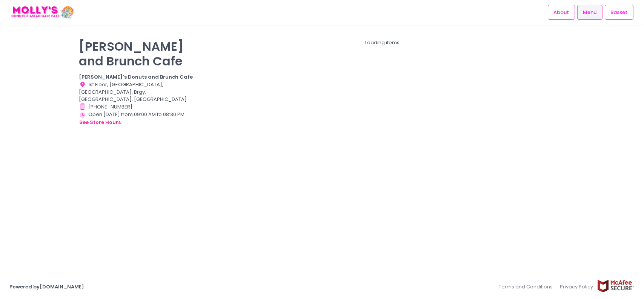 This screenshot has height=299, width=644. What do you see at coordinates (615, 286) in the screenshot?
I see `img: mcafee-secure` at bounding box center [615, 286].